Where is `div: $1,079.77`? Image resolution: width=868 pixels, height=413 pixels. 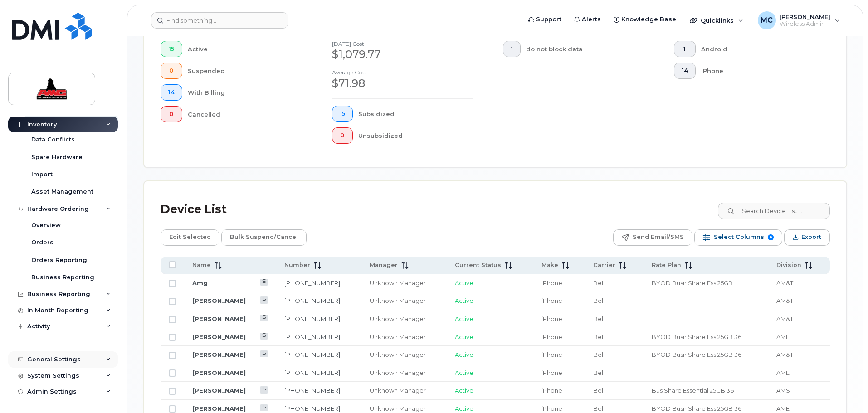 div: $1,079.77 is located at coordinates (402, 55).